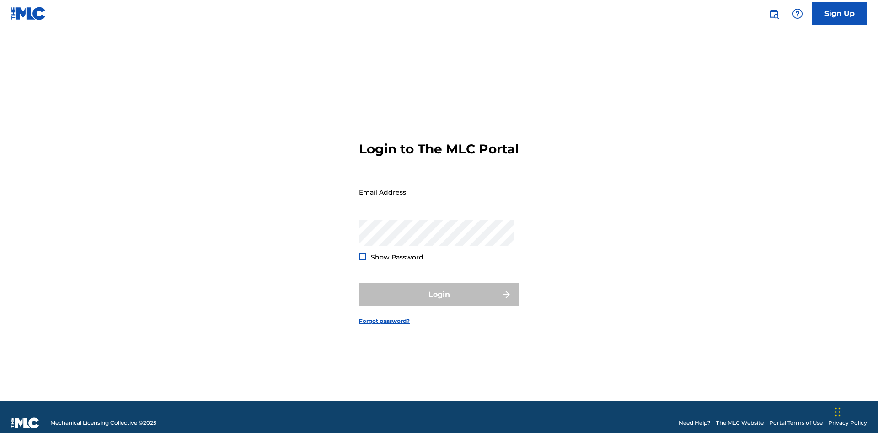 This screenshot has width=878, height=433. I want to click on a: The MLC Website, so click(740, 423).